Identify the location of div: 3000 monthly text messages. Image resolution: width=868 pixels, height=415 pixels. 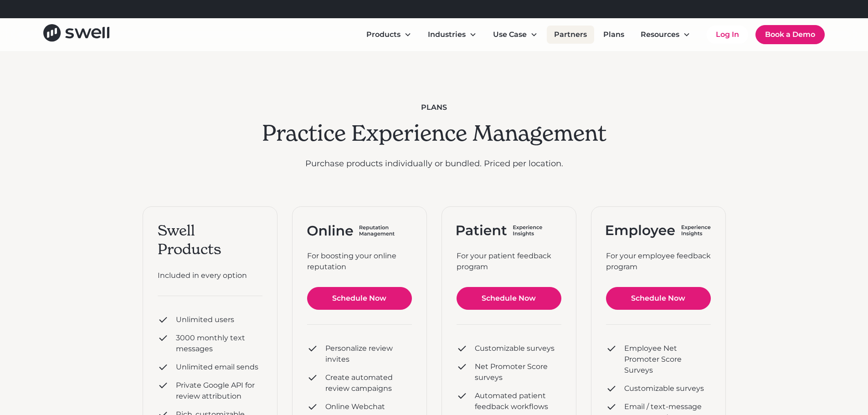
(219, 344).